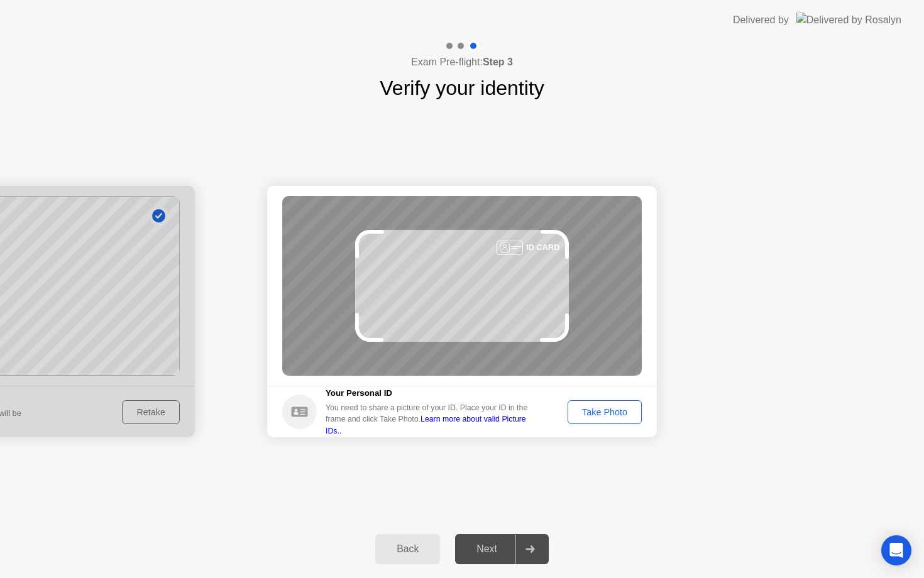  I want to click on button: Back, so click(407, 550).